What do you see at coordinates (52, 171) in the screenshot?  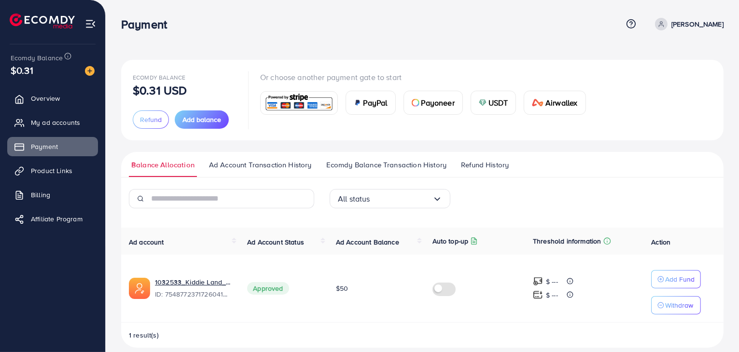 I see `span: Product Links` at bounding box center [52, 171].